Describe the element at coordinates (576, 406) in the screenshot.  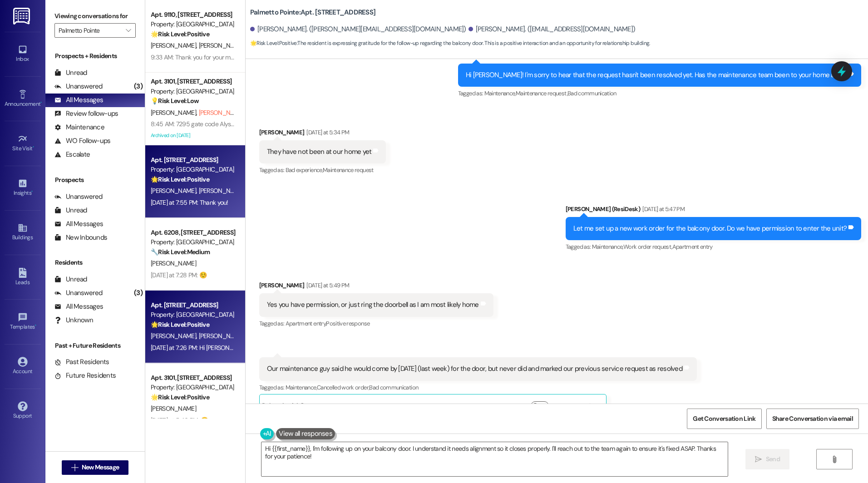
I see `label: Show suggestions` at that location.